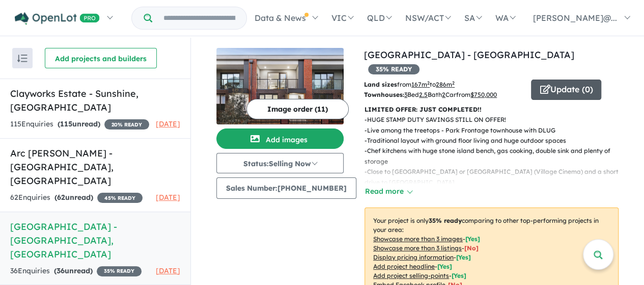 This screenshot has height=285, width=644. Describe the element at coordinates (413, 257) in the screenshot. I see `u: Display pricing information` at that location.